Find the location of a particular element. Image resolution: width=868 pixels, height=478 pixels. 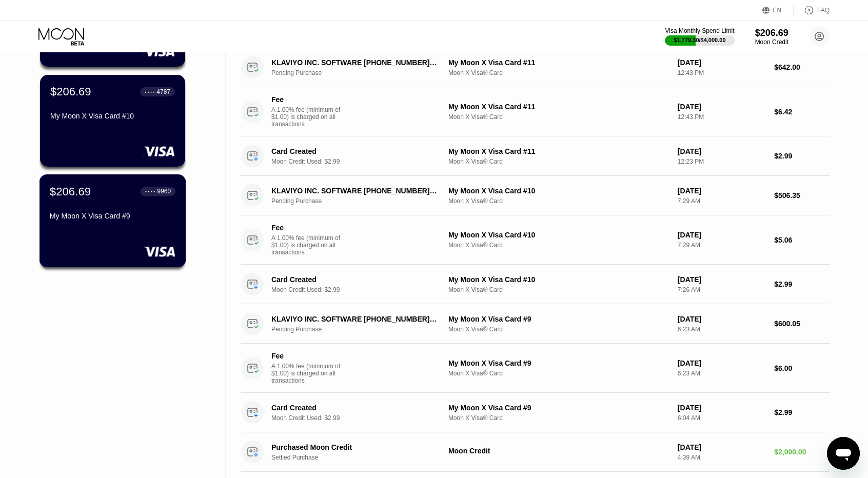

div: FeeA 1.00% fee (minimum of $1.00) is charged on all transactionsMy Moon X Visa Card #11Moon X Vis... is located at coordinates (535, 112).